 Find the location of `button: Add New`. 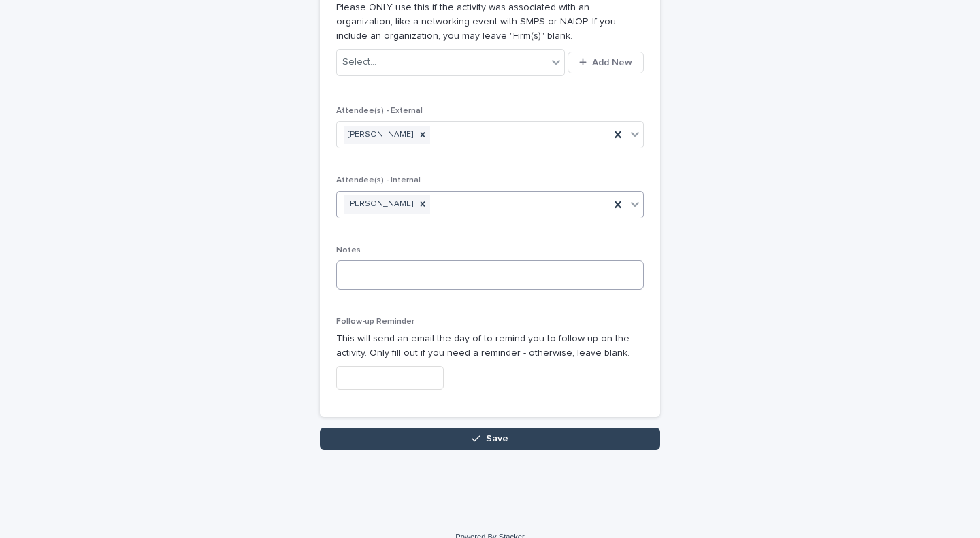

button: Add New is located at coordinates (606, 63).